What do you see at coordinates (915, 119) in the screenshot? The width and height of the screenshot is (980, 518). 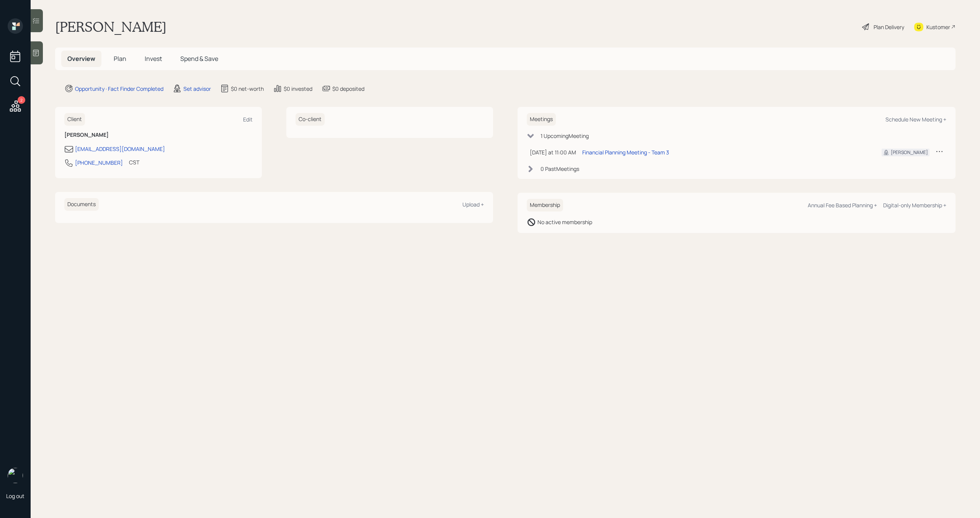 I see `div: Schedule New Meeting +` at bounding box center [915, 119].